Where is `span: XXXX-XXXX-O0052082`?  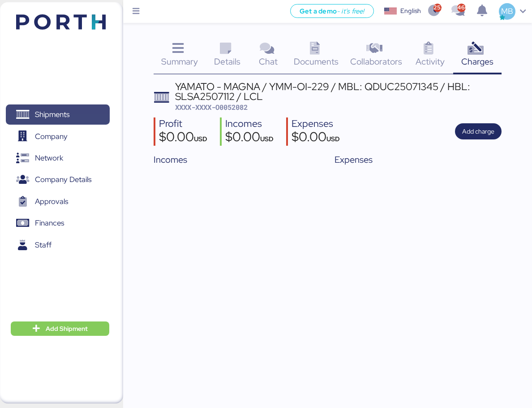
span: XXXX-XXXX-O0052082 is located at coordinates (211, 107).